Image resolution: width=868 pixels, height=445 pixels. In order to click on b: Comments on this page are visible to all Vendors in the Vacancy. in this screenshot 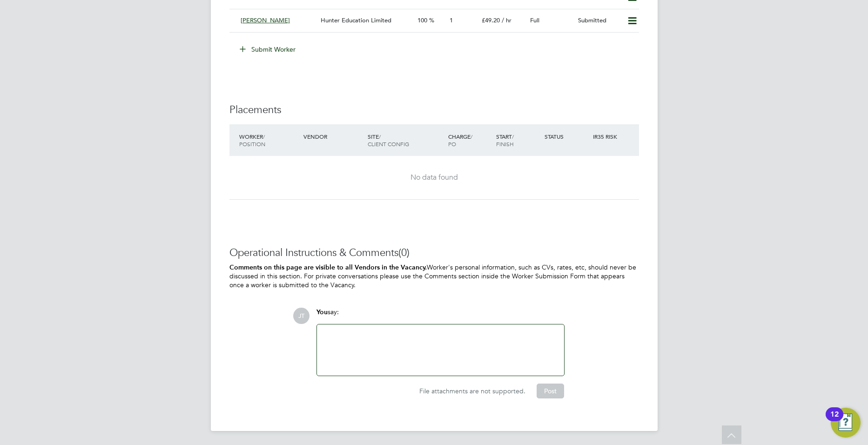, I will do `click(328, 267)`.